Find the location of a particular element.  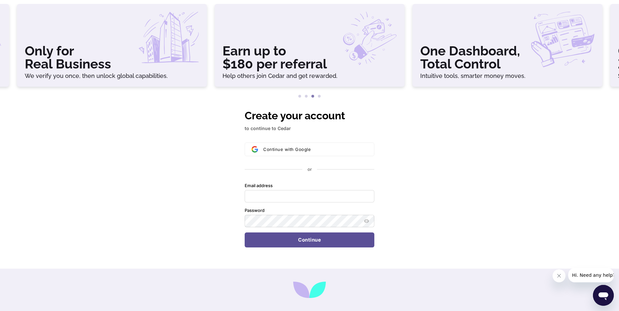

p: or is located at coordinates (310, 169).